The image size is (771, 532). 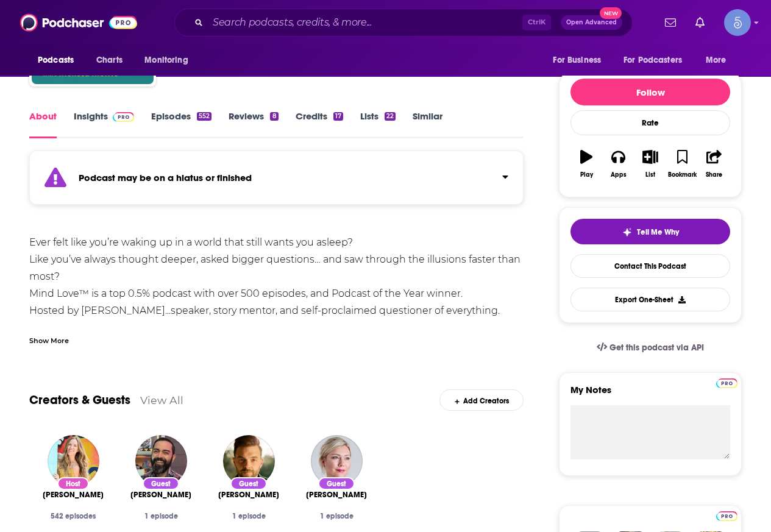 I want to click on a: Get this podcast via API, so click(x=650, y=347).